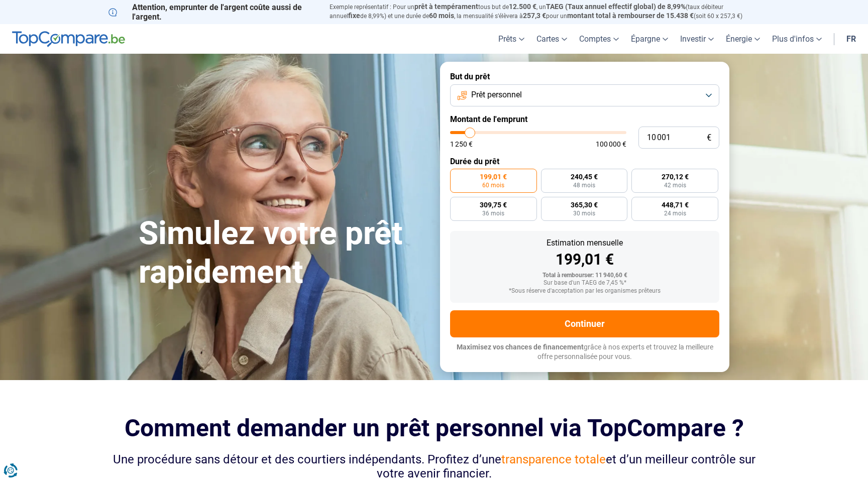 This screenshot has height=481, width=868. Describe the element at coordinates (611, 144) in the screenshot. I see `span: 100 000 €` at that location.